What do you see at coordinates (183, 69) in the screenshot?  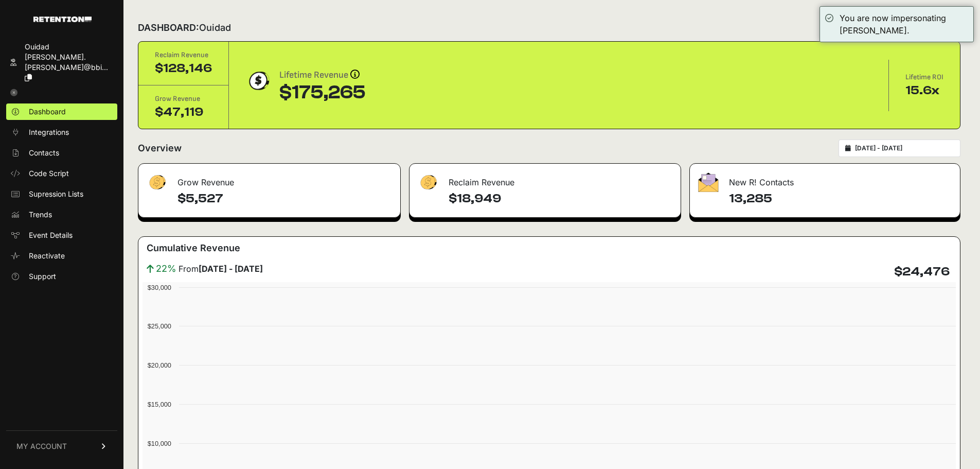 I see `div: $128,146` at bounding box center [183, 69].